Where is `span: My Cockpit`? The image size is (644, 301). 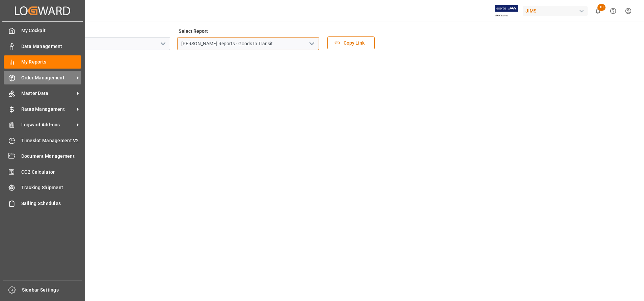 span: My Cockpit is located at coordinates (51, 30).